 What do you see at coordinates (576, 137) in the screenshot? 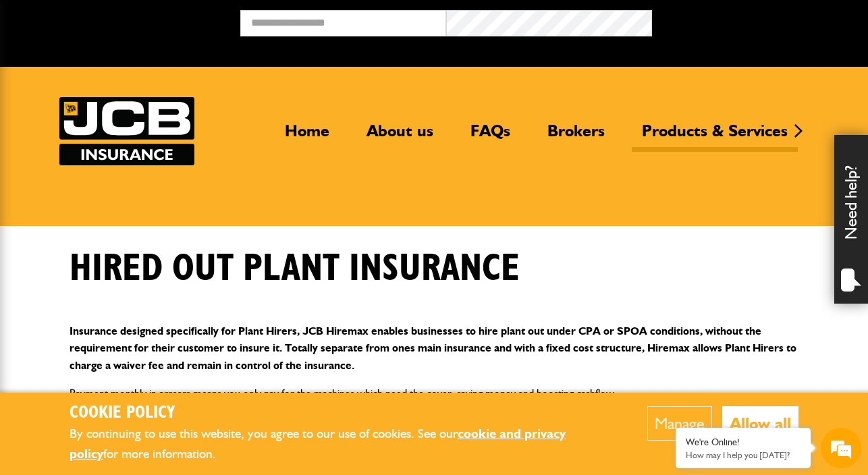
I see `a: Brokers` at bounding box center [576, 137].